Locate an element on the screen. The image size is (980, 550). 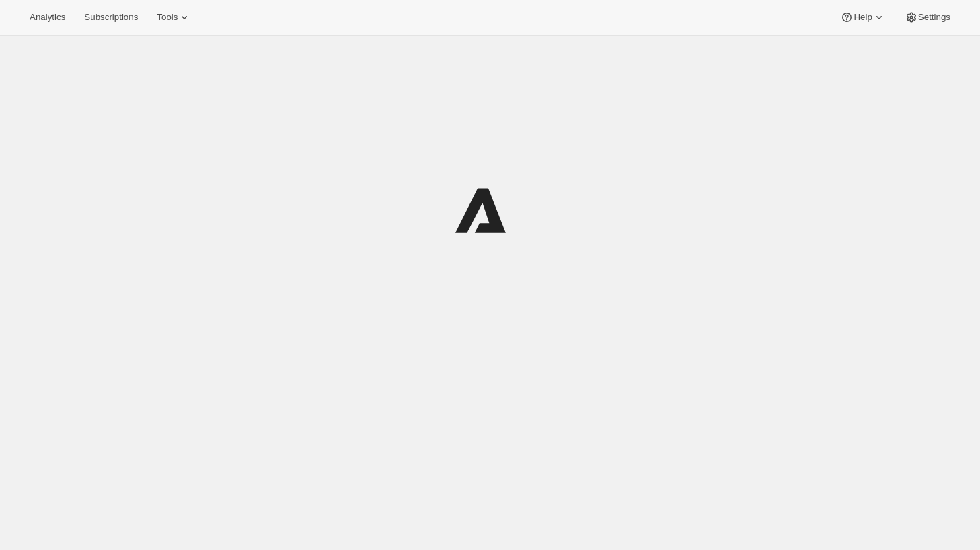
span: Subscriptions is located at coordinates (111, 18).